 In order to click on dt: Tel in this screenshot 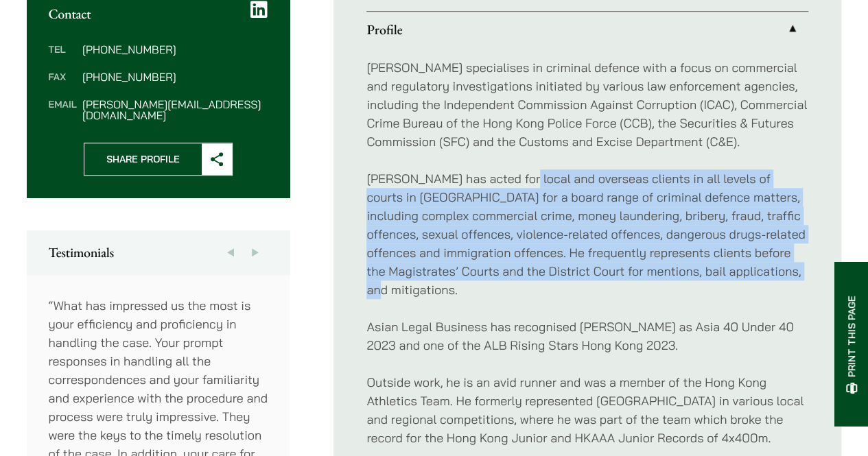, I will do `click(62, 57)`.